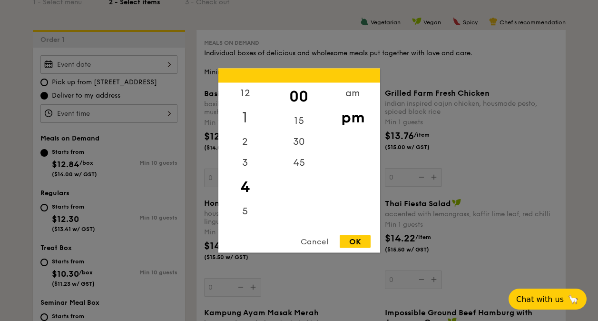 The image size is (598, 321). What do you see at coordinates (299, 163) in the screenshot?
I see `div: 45` at bounding box center [299, 163].